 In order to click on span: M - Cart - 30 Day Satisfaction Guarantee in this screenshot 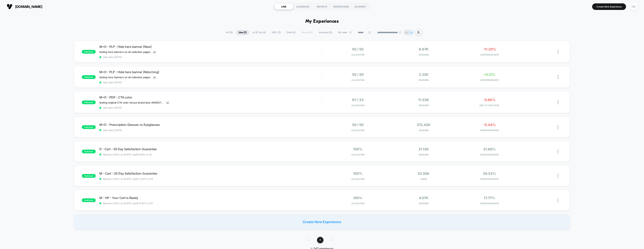, I will do `click(211, 174)`.